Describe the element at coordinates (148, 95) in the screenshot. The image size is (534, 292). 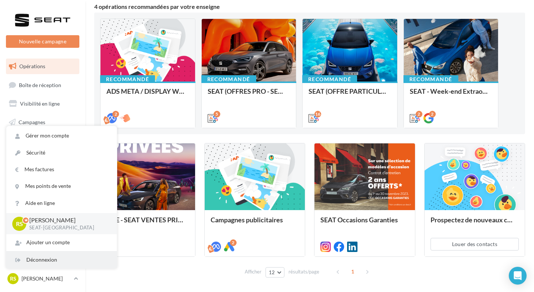
I see `div: ADS META / DISPLAY WEEK-END Extraordinaire (JPO) Septembre 2025` at that location.